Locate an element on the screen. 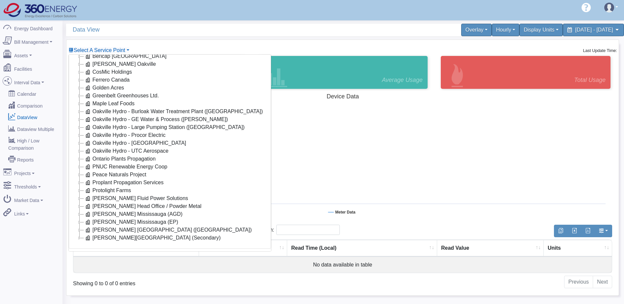  tspan: Device Data is located at coordinates (343, 96).